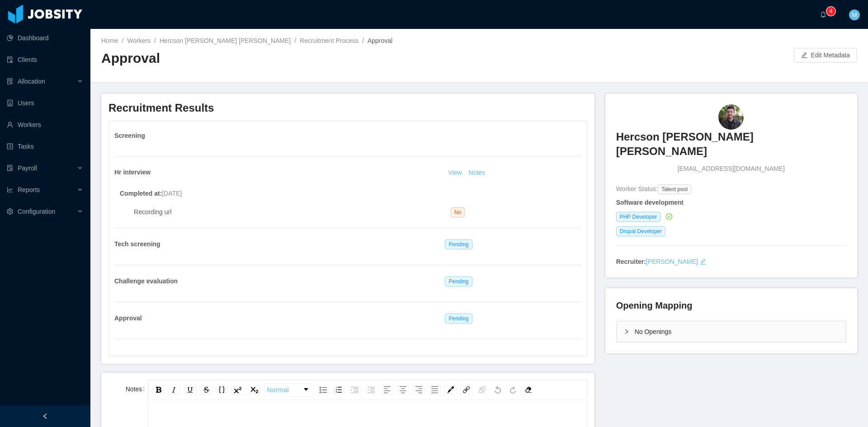 The height and width of the screenshot is (427, 868). Describe the element at coordinates (254, 390) in the screenshot. I see `div: Subscript` at that location.